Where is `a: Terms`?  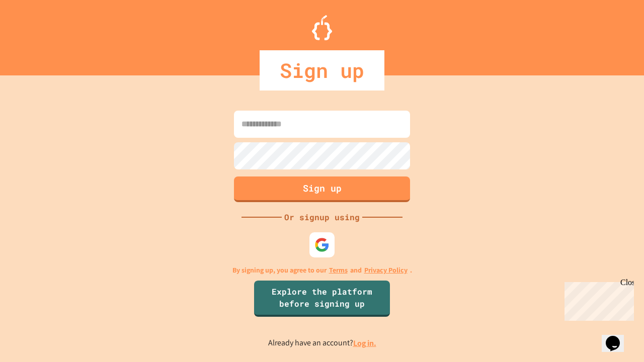 a: Terms is located at coordinates (338, 270).